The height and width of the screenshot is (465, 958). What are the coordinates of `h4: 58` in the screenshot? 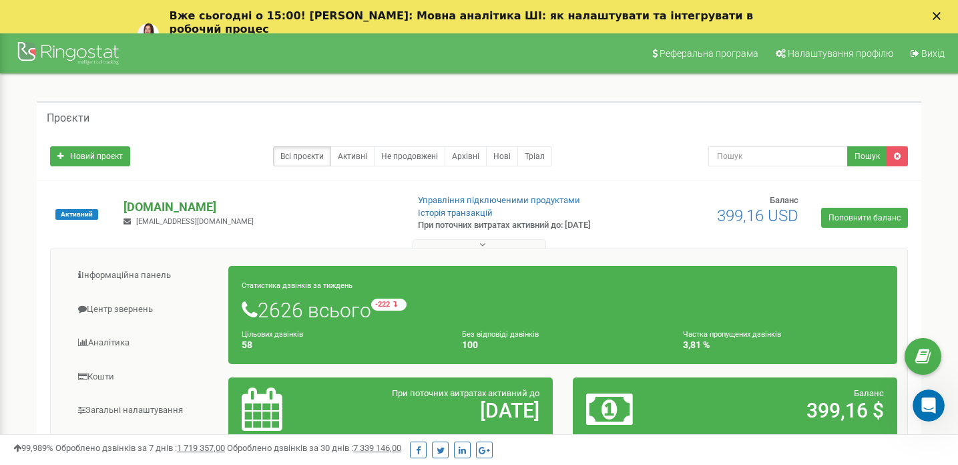 It's located at (342, 344).